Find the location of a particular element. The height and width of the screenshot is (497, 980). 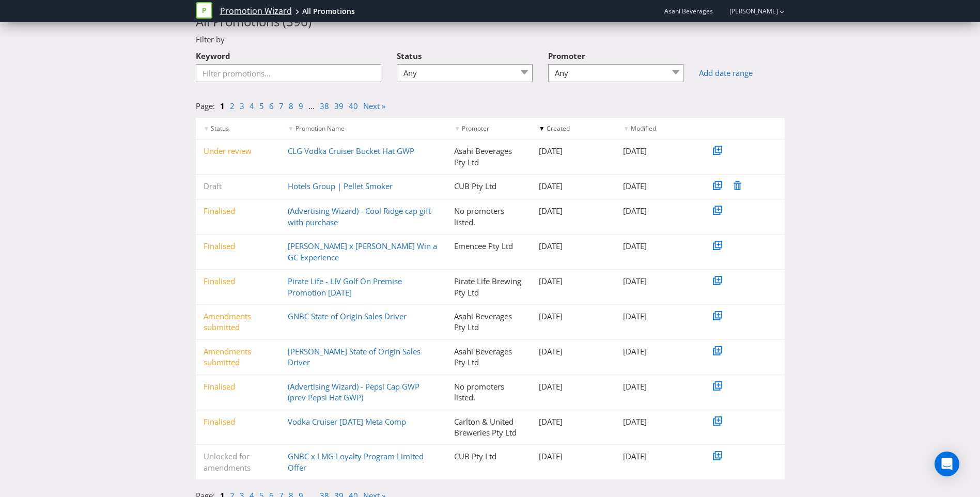

a: 8 is located at coordinates (291, 106).